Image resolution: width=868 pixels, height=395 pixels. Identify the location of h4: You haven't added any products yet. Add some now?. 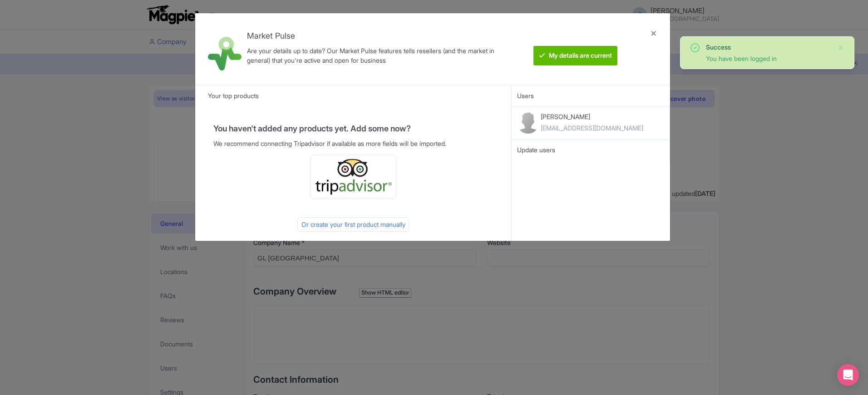
(353, 129).